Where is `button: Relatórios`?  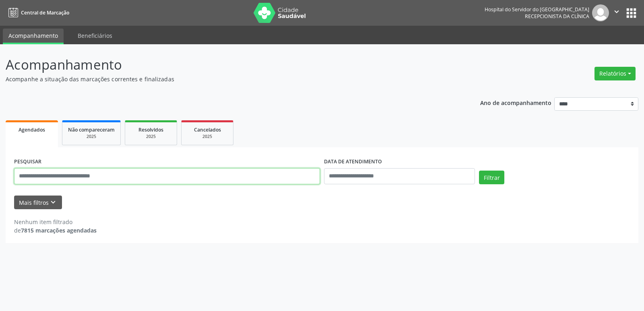 button: Relatórios is located at coordinates (615, 74).